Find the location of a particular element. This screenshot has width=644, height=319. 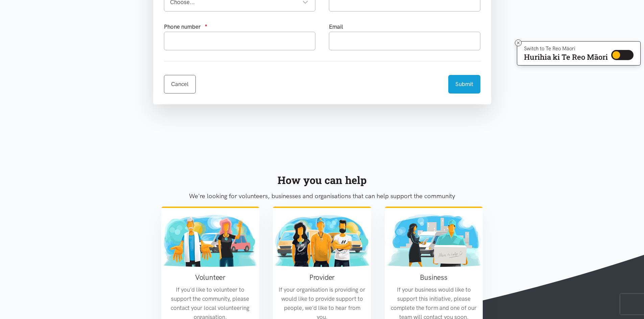

h3: Volunteer is located at coordinates (210, 277).